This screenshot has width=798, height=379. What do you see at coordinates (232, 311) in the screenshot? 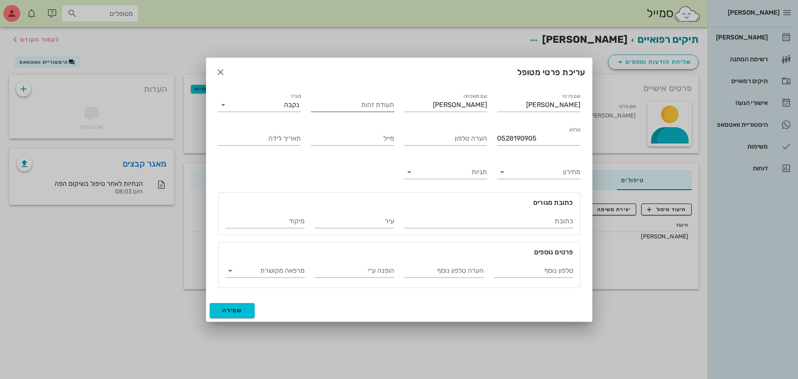
I see `button: שמירה` at bounding box center [232, 311].